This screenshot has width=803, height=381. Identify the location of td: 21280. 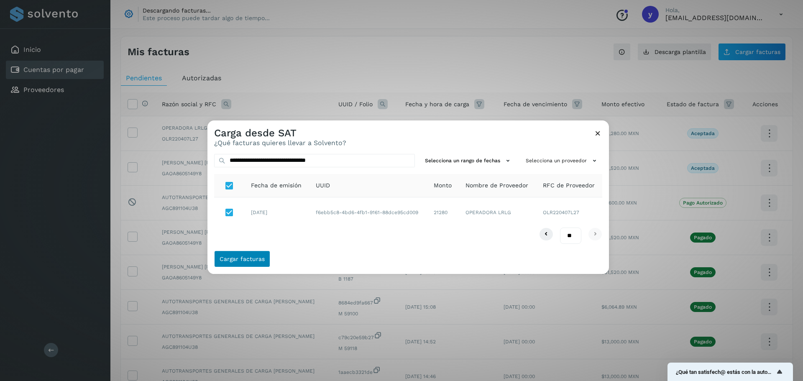
(443, 213).